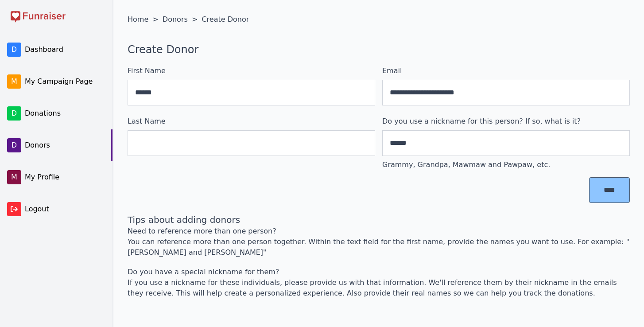 The height and width of the screenshot is (327, 644). What do you see at coordinates (203, 272) in the screenshot?
I see `strong: Do you have a special nickname for them?` at bounding box center [203, 272].